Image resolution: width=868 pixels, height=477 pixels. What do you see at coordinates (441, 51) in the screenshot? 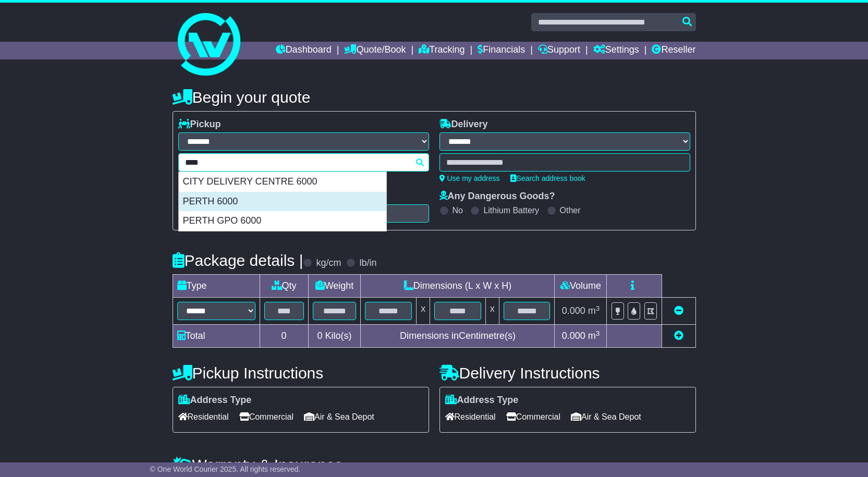
I see `a: Tracking` at bounding box center [441, 51].